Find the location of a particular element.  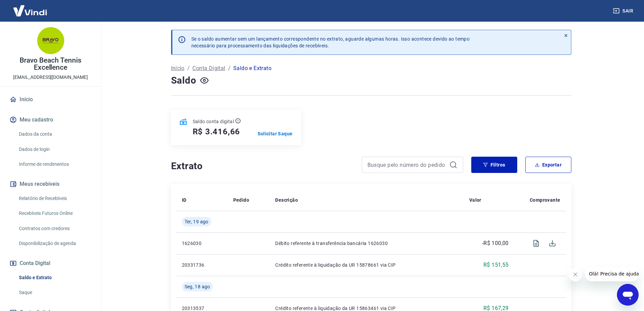

p: Crédito referente à liquidação da UR 15878661 via CIP is located at coordinates (366, 265).